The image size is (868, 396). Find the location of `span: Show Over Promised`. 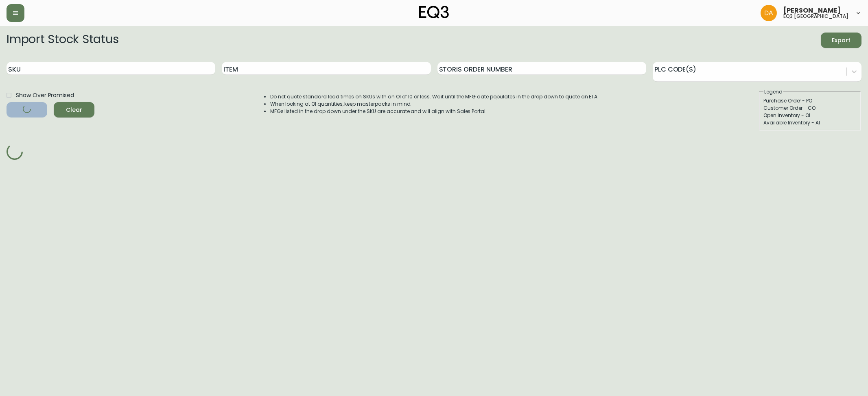

span: Show Over Promised is located at coordinates (45, 95).